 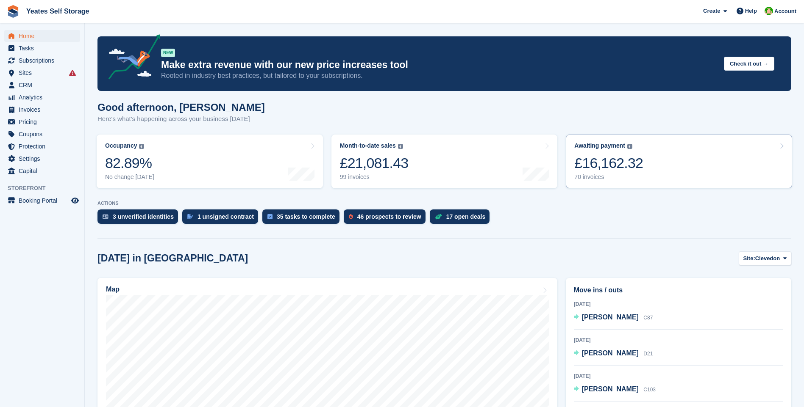 I want to click on span: Invoices, so click(x=44, y=110).